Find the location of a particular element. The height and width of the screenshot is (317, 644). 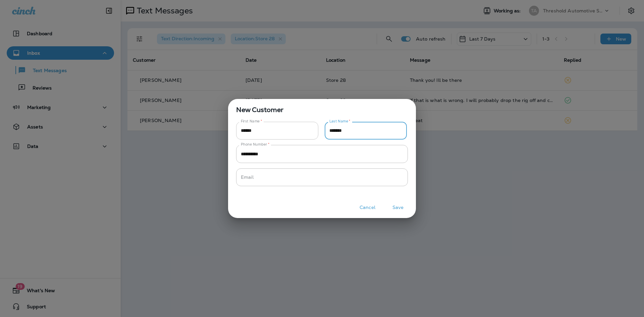

button: Save is located at coordinates (398, 207).